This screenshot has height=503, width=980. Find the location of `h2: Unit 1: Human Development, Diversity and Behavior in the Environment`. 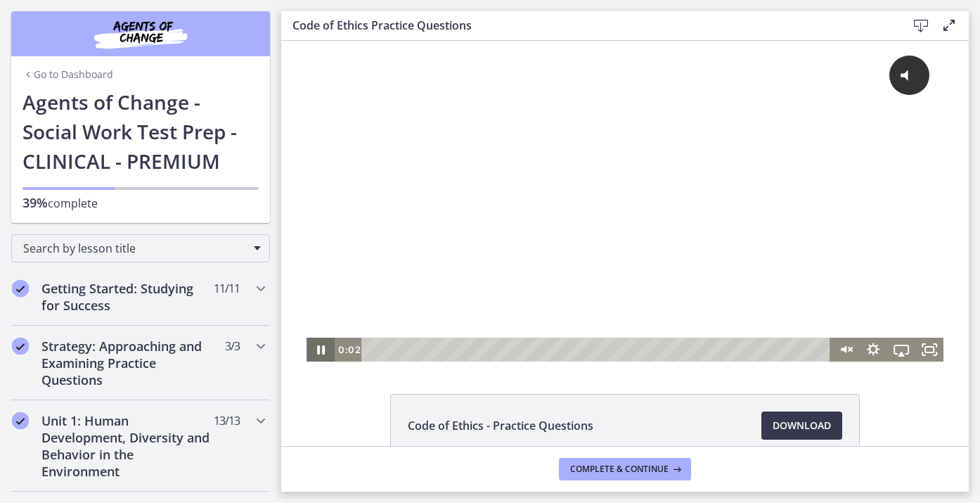

h2: Unit 1: Human Development, Diversity and Behavior in the Environment is located at coordinates (127, 446).